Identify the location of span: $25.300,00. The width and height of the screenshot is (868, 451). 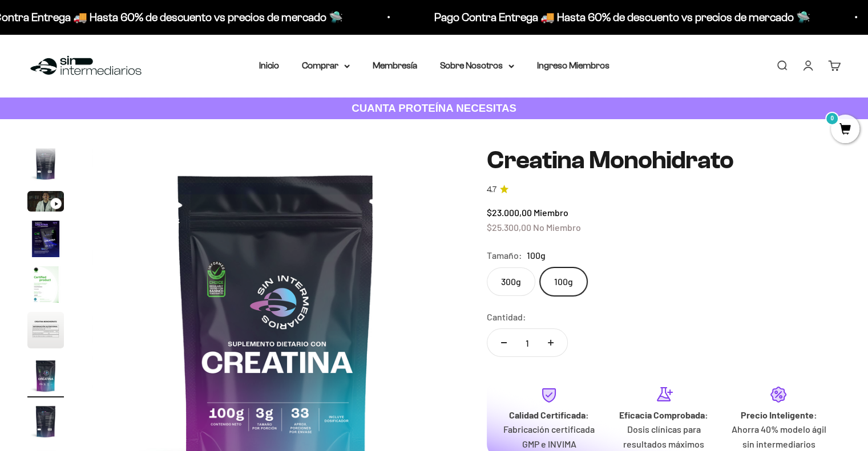
(509, 227).